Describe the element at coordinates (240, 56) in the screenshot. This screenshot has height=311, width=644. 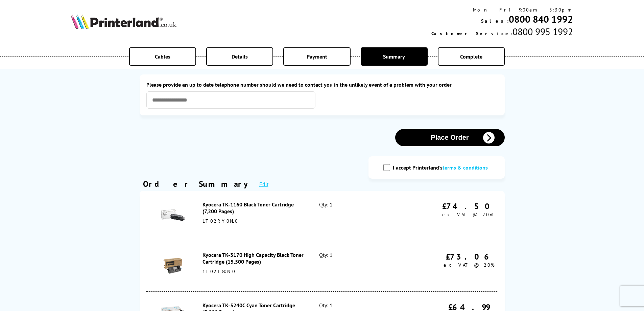
I see `span: Details` at that location.